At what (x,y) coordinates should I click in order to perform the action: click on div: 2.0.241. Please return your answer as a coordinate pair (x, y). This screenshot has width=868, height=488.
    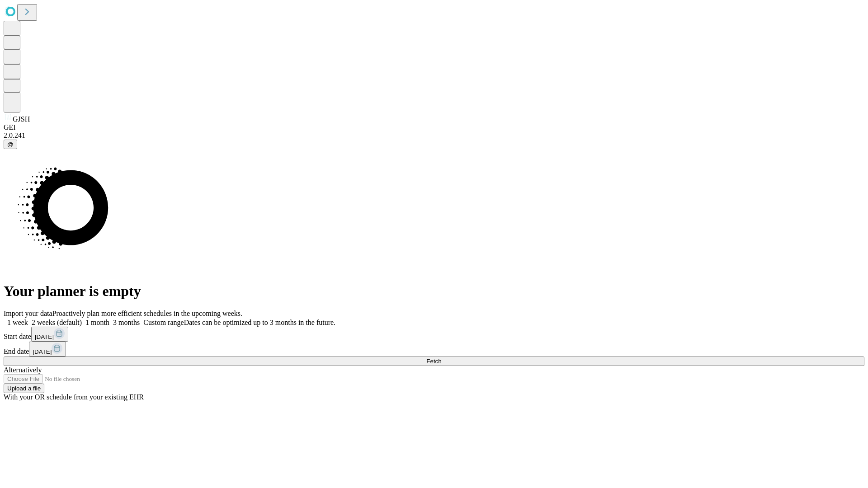
    Looking at the image, I should click on (434, 136).